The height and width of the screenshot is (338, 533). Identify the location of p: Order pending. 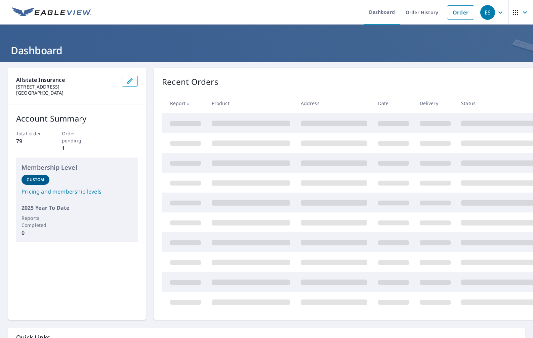
(77, 137).